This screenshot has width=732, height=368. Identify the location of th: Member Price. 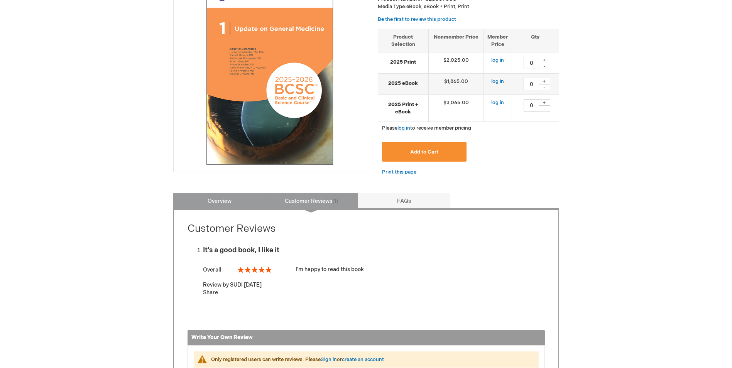
(498, 41).